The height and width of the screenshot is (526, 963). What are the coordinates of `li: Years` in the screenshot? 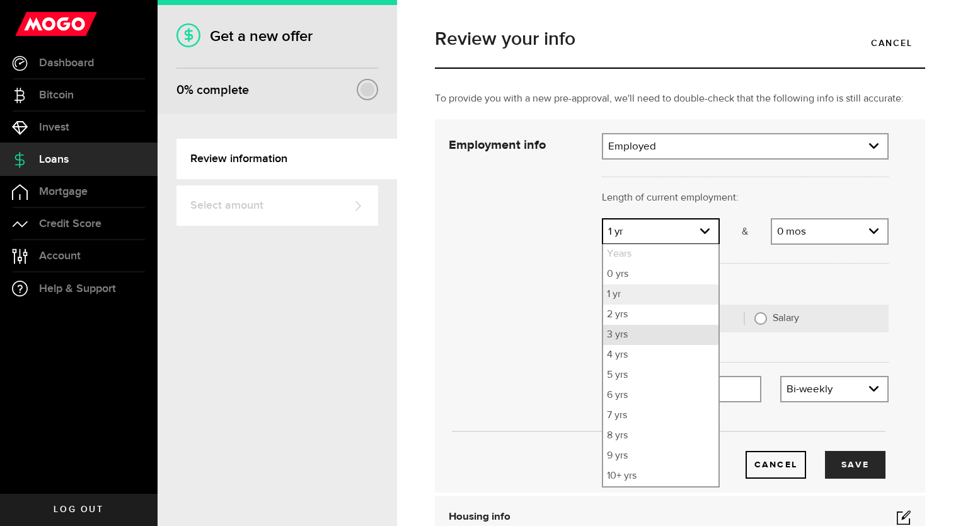 It's located at (660, 254).